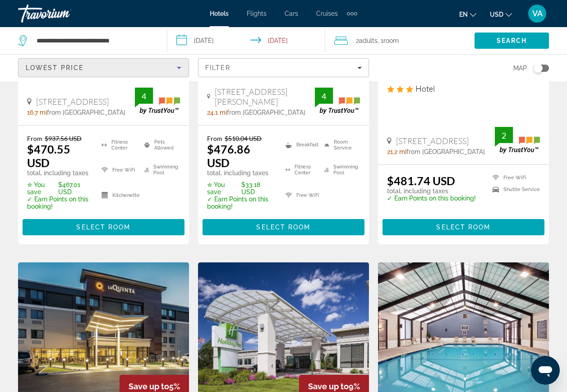  What do you see at coordinates (468, 14) in the screenshot?
I see `button: Change language` at bounding box center [468, 14].